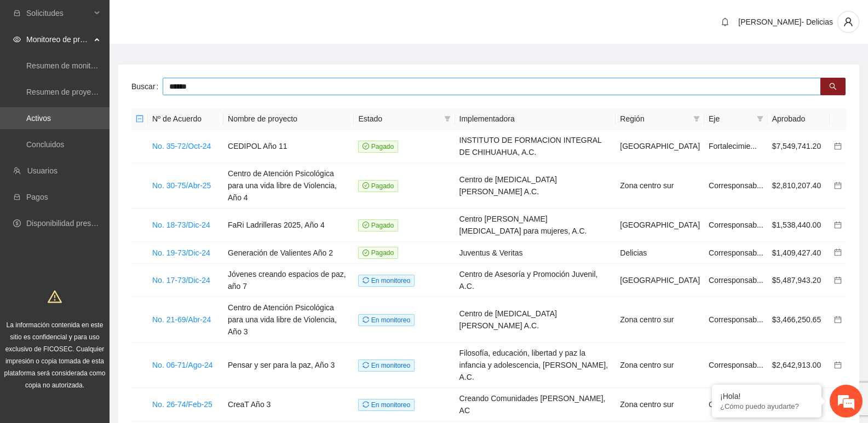  I want to click on span: user, so click(849, 22).